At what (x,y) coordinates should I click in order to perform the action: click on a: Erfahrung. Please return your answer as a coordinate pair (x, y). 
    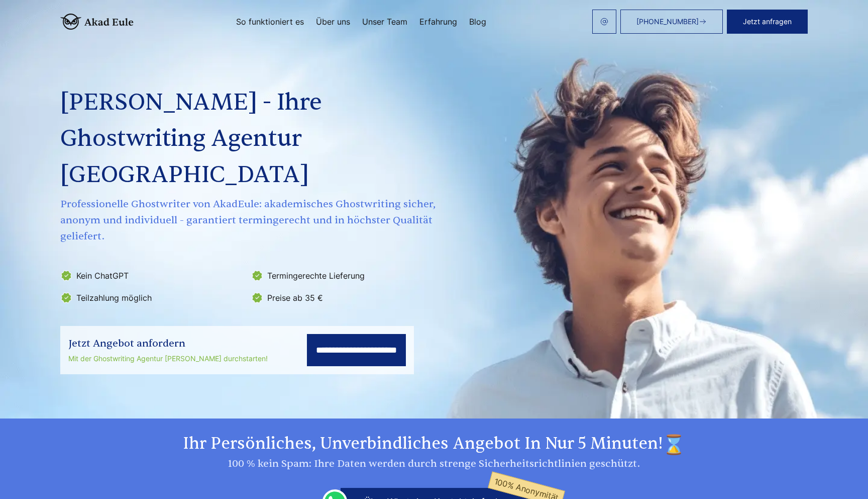
    Looking at the image, I should click on (438, 22).